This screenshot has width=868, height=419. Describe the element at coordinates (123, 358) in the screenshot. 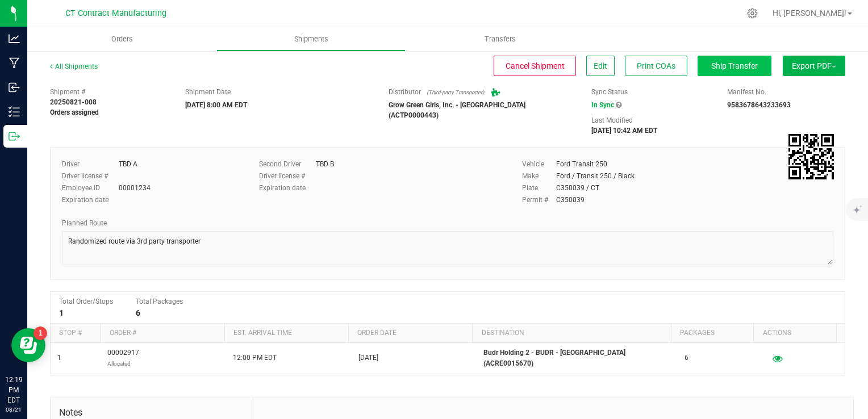

I see `span: 00002917` at that location.